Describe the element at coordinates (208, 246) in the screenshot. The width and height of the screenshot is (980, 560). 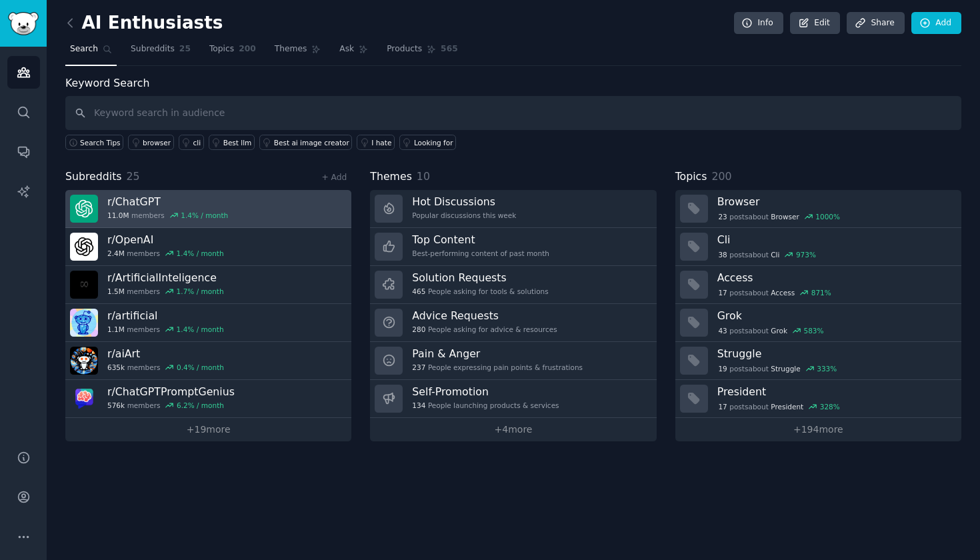
I see `a: r/OpenAI2.4Mmembers1.4% / month` at that location.